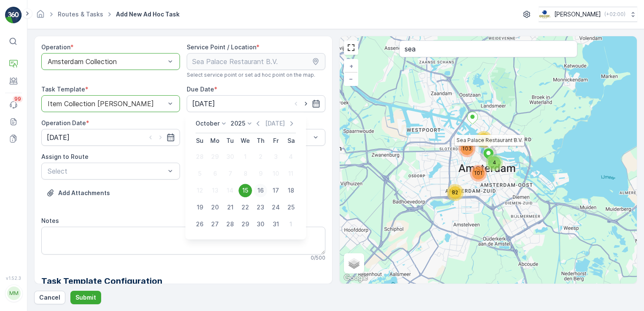  What do you see at coordinates (63, 89) in the screenshot?
I see `label: Task Template` at bounding box center [63, 89].